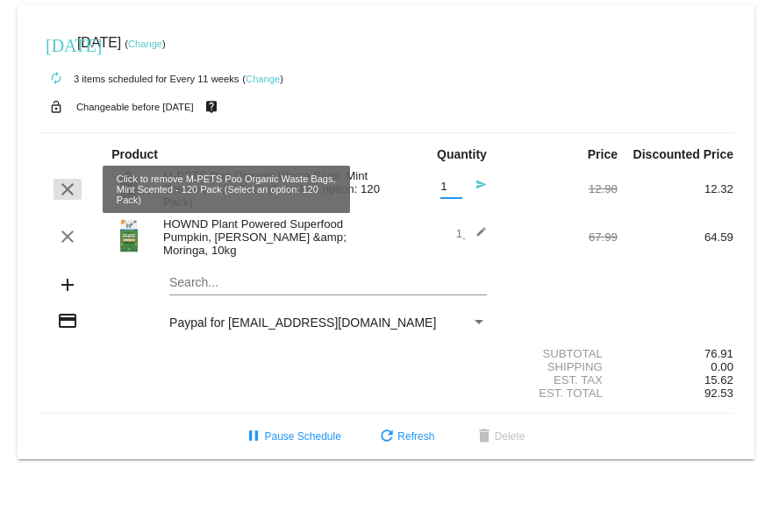  What do you see at coordinates (676, 189) in the screenshot?
I see `div: 12.32` at bounding box center [676, 189].